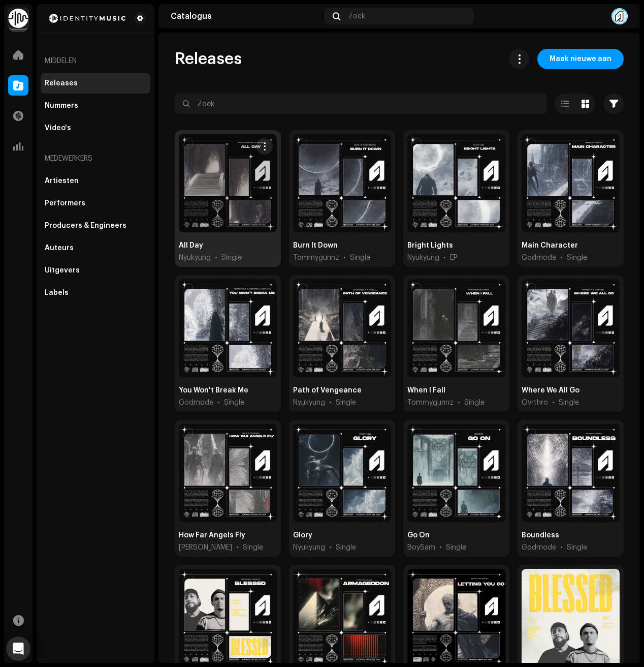 The height and width of the screenshot is (667, 644). What do you see at coordinates (96, 61) in the screenshot?
I see `re-a-nav-header: Middelen` at bounding box center [96, 61].